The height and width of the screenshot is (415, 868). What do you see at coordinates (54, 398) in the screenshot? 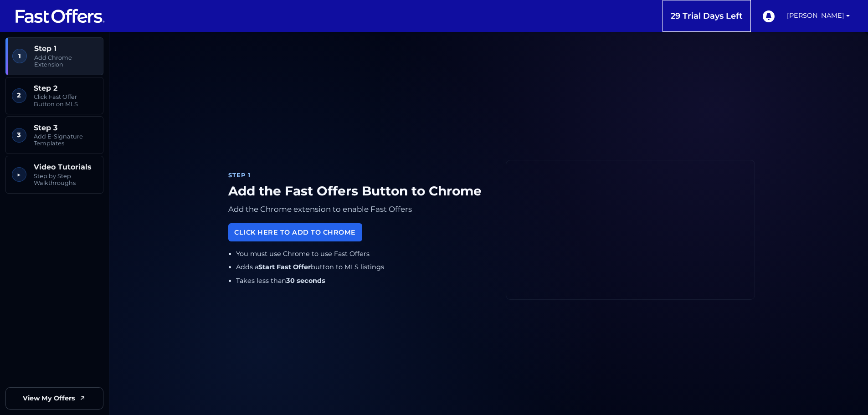
I see `a: View My Offers` at bounding box center [54, 398].